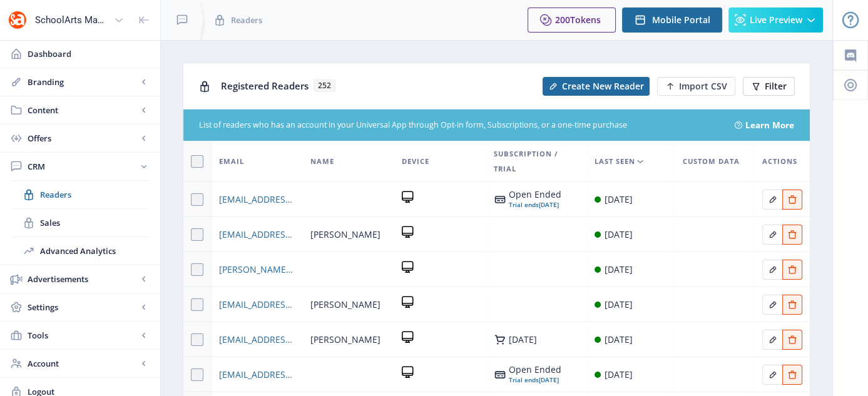  Describe the element at coordinates (775, 20) in the screenshot. I see `button: Live Preview` at that location.